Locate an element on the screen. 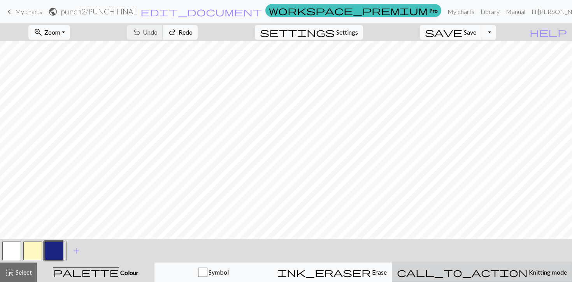 This screenshot has width=572, height=282. span: Knitting mode is located at coordinates (548, 272).